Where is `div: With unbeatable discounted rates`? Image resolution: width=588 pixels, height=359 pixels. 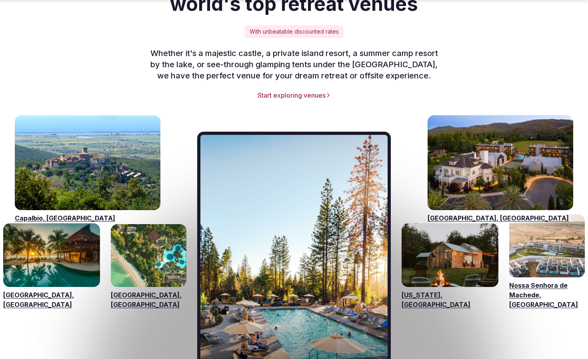
div: With unbeatable discounted rates is located at coordinates (294, 32).